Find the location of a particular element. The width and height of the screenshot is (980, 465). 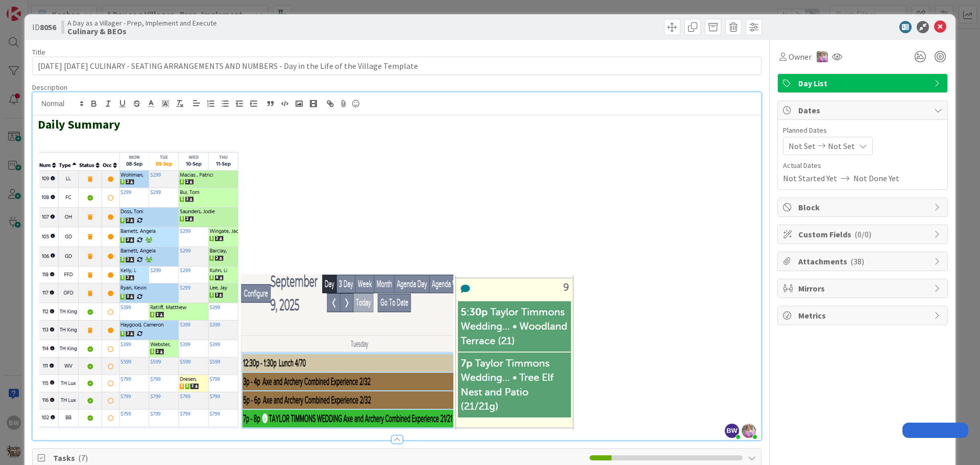

label: Title is located at coordinates (39, 52).